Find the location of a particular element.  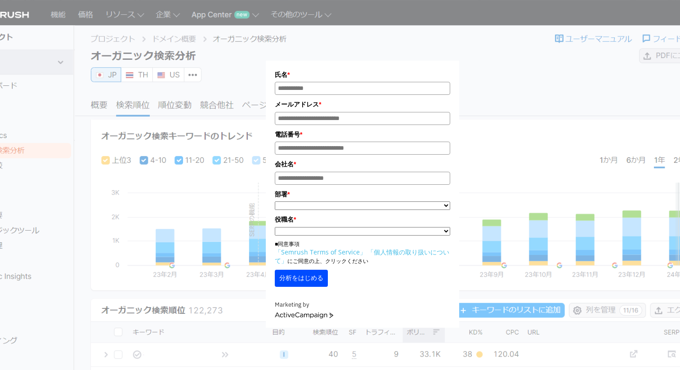

label: 役職名 is located at coordinates (363, 220).